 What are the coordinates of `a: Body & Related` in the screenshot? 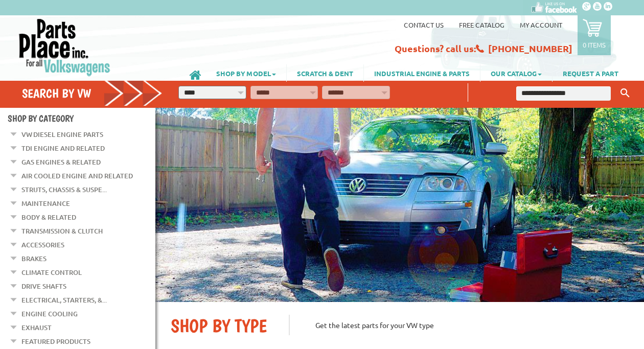 It's located at (49, 217).